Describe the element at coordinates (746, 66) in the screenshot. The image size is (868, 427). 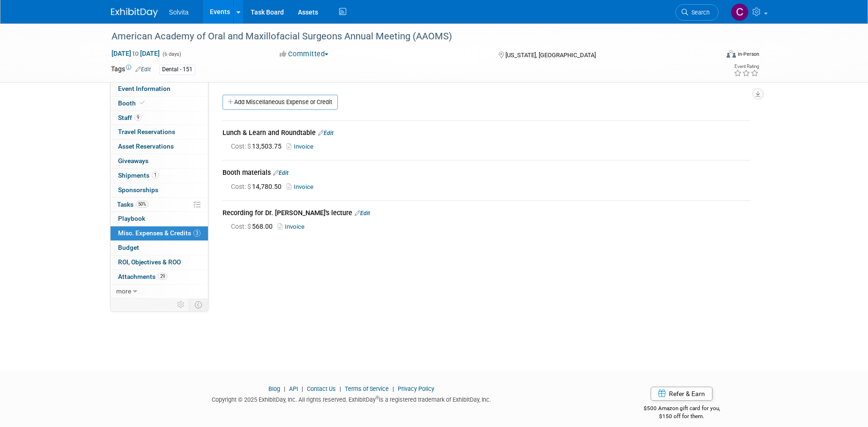
I see `div: Event Rating` at that location.